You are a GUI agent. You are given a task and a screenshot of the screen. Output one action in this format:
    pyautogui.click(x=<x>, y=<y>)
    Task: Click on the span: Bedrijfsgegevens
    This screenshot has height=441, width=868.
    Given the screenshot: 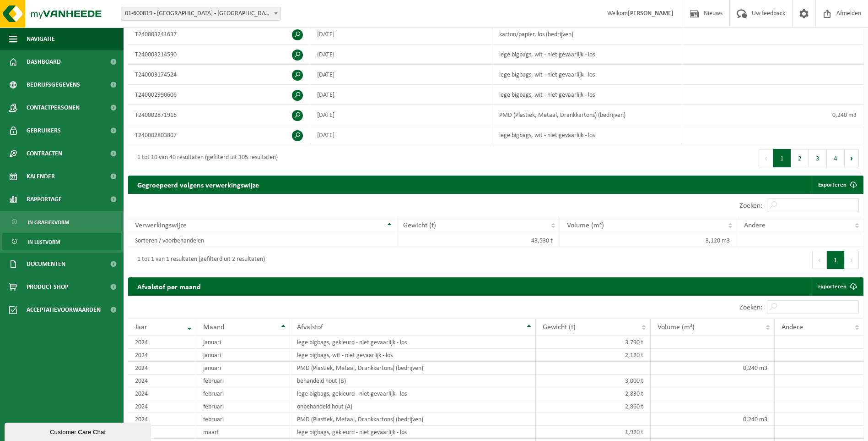 What is the action you would take?
    pyautogui.click(x=53, y=85)
    